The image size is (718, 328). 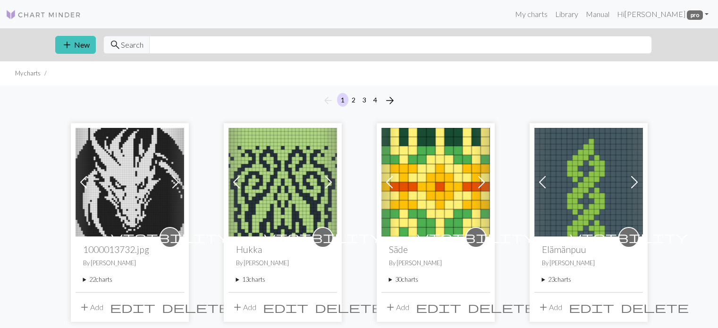 I want to click on summary: 30charts, so click(x=436, y=279).